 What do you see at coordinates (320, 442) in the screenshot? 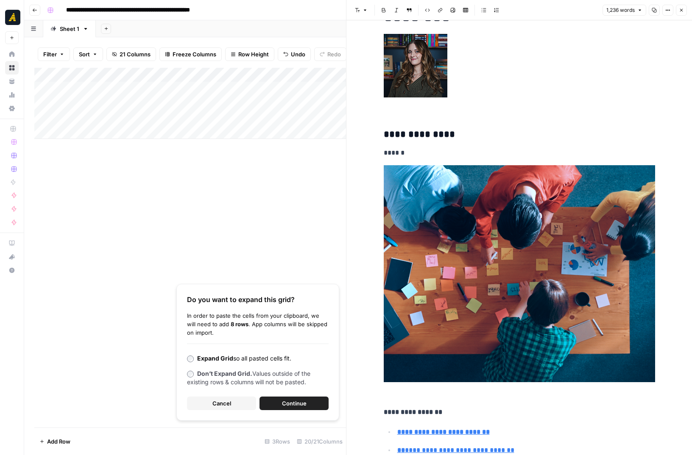
I see `div: 20/21 Columns` at bounding box center [320, 442].